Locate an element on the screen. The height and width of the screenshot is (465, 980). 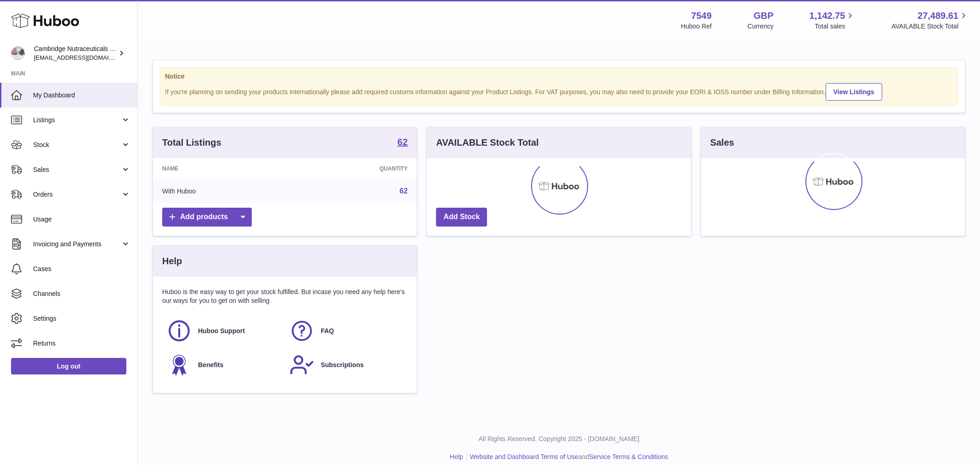
span: Settings is located at coordinates (82, 318).